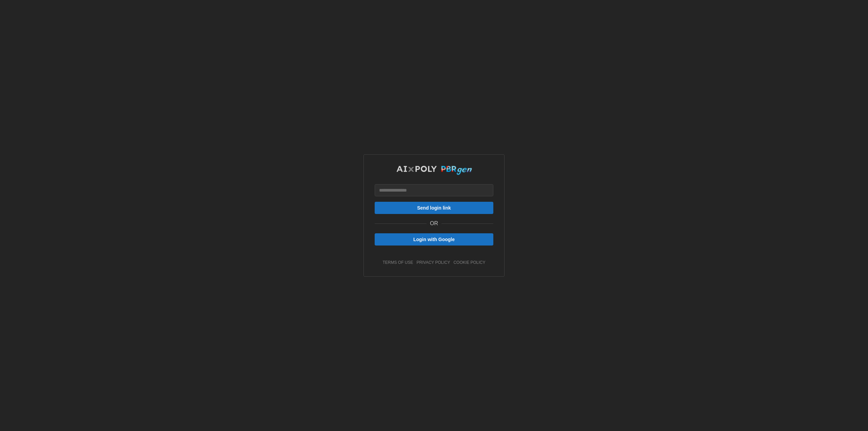 The width and height of the screenshot is (868, 431). What do you see at coordinates (433, 262) in the screenshot?
I see `a: privacy policy` at bounding box center [433, 262].